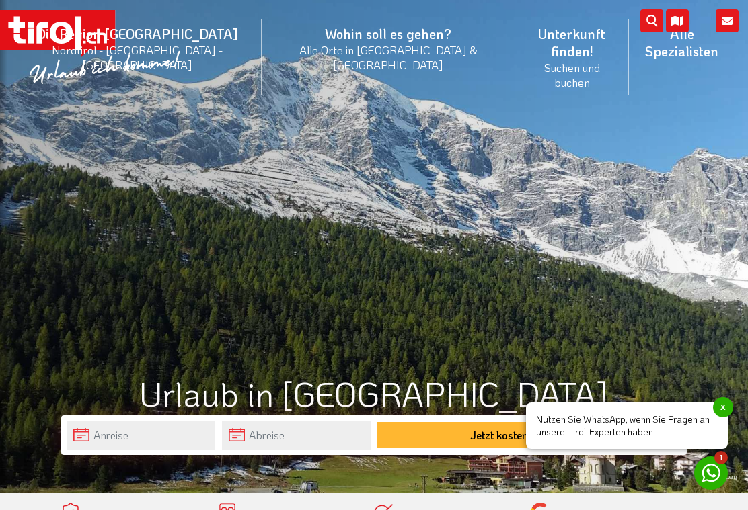  Describe the element at coordinates (727, 21) in the screenshot. I see `i: Kontakt` at that location.